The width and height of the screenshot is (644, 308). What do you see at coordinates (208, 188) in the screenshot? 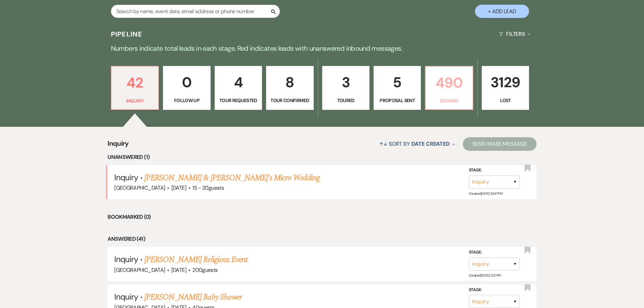
I see `span: 15 - 20 guests` at bounding box center [208, 188].